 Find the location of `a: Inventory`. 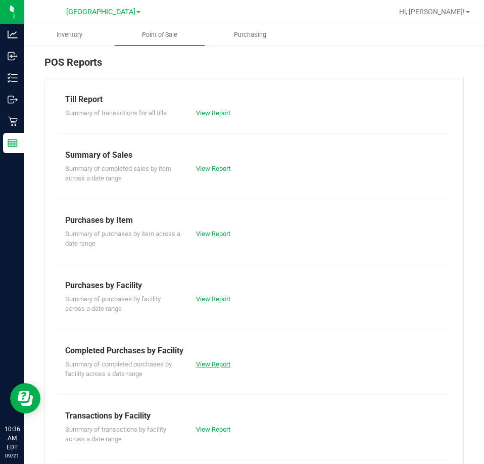

a: Inventory is located at coordinates (69, 35).